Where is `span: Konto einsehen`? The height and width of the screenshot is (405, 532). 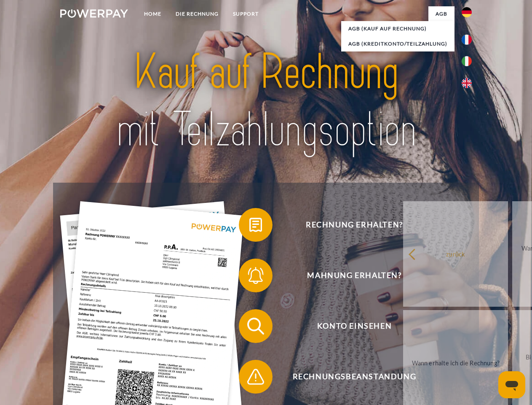 span: Konto einsehen is located at coordinates (354, 326).